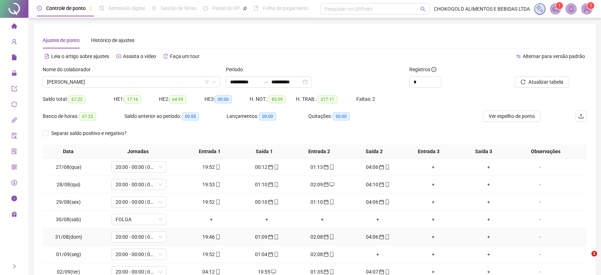  I want to click on th: Saída 2, so click(374, 151).